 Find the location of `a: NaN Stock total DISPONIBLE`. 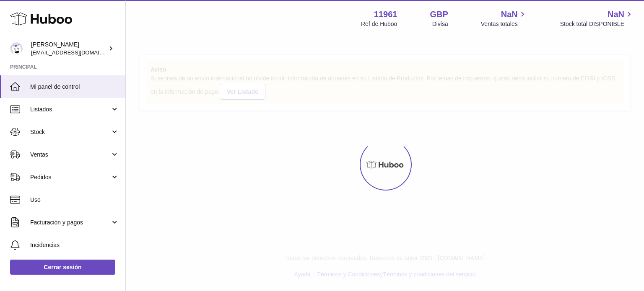

a: NaN Stock total DISPONIBLE is located at coordinates (597, 19).